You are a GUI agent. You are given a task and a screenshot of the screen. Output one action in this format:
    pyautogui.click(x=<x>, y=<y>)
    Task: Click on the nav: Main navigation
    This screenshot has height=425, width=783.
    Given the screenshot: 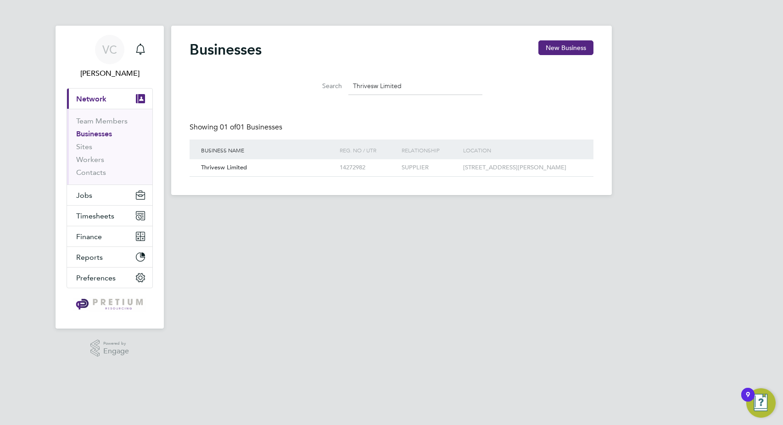 What is the action you would take?
    pyautogui.click(x=110, y=177)
    